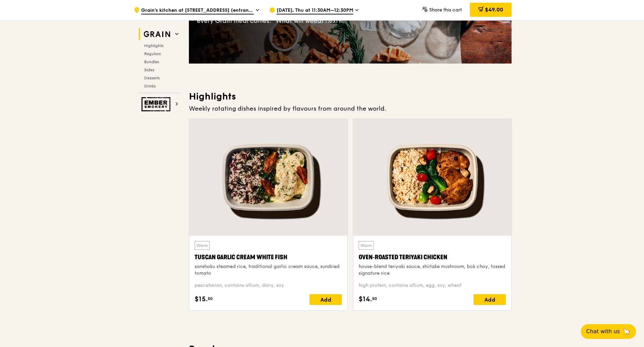 The height and width of the screenshot is (347, 644). I want to click on span: $15., so click(201, 299).